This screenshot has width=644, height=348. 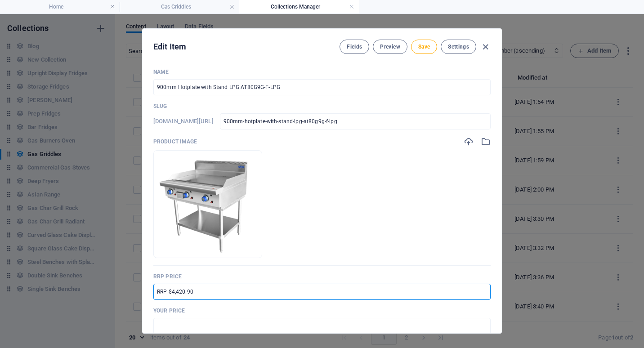 What do you see at coordinates (175, 141) in the screenshot?
I see `p: Product image` at bounding box center [175, 141].